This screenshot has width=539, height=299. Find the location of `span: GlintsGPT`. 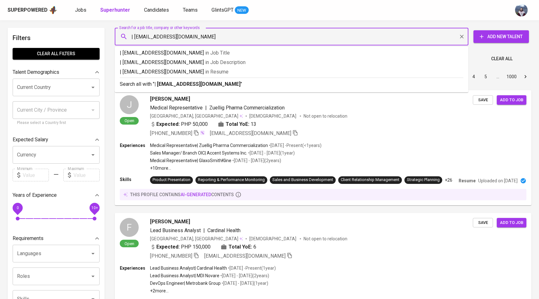

span: GlintsGPT is located at coordinates (222, 10).